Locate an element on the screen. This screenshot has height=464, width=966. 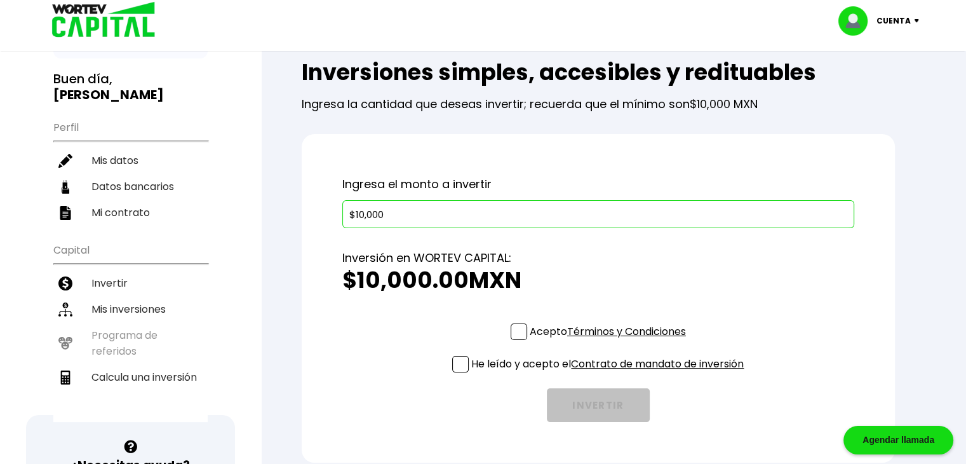
a: Mis datos is located at coordinates (130, 160).